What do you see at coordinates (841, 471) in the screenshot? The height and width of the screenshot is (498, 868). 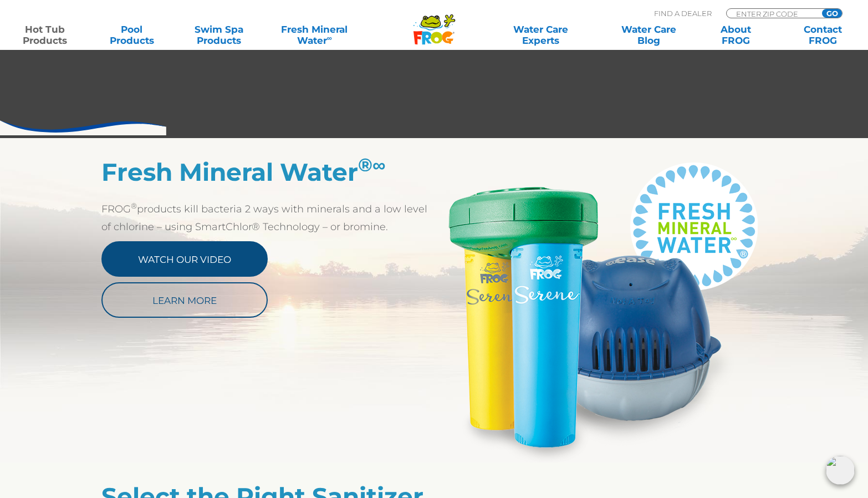 I see `img: openIcon` at bounding box center [841, 471].